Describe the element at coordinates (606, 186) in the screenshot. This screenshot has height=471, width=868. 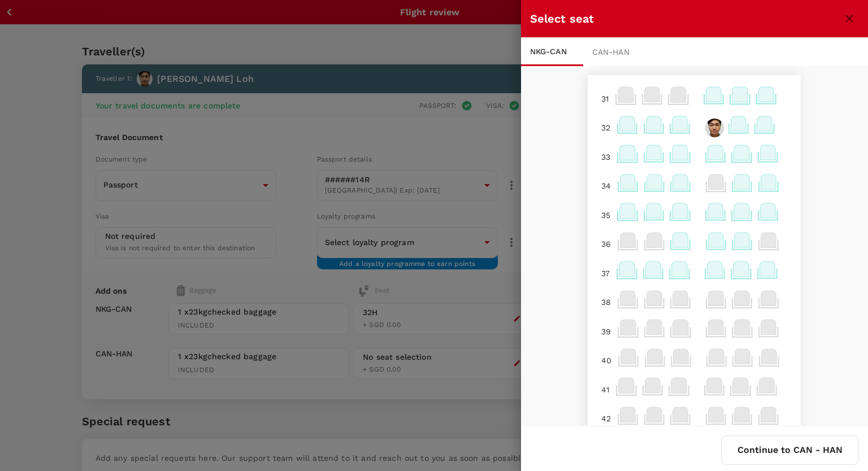
I see `div: 34` at that location.